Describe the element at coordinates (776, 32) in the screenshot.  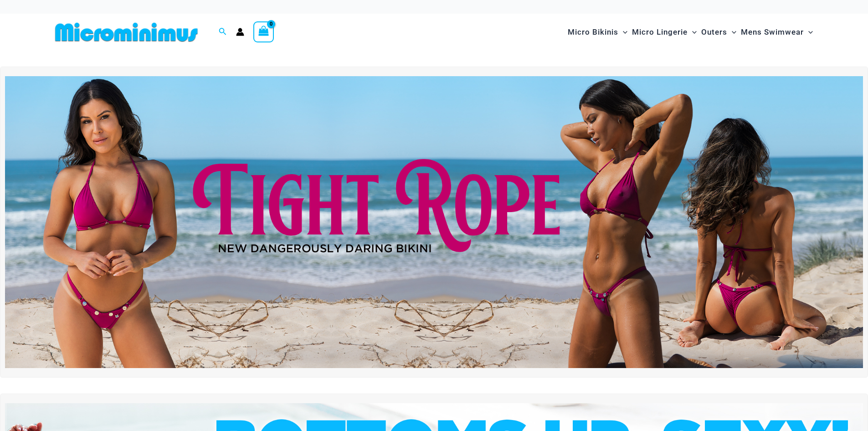
I see `a: Mens SwimwearMenu ToggleMenu Toggle` at that location.